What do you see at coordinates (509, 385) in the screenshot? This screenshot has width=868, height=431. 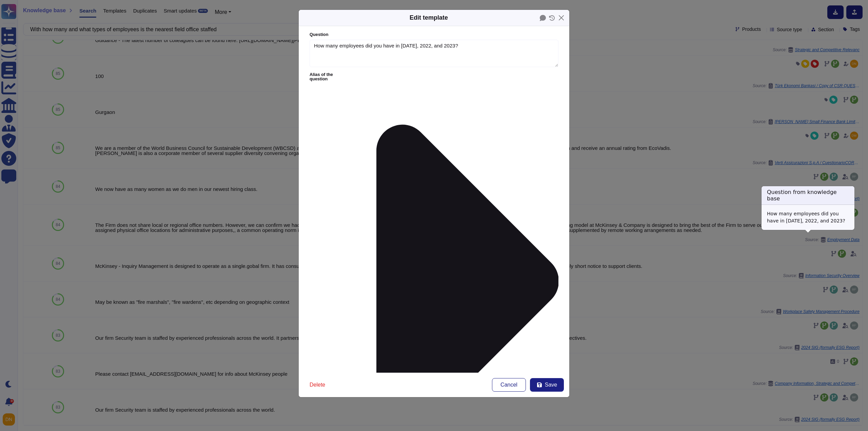 I see `button: Cancel` at bounding box center [509, 385].